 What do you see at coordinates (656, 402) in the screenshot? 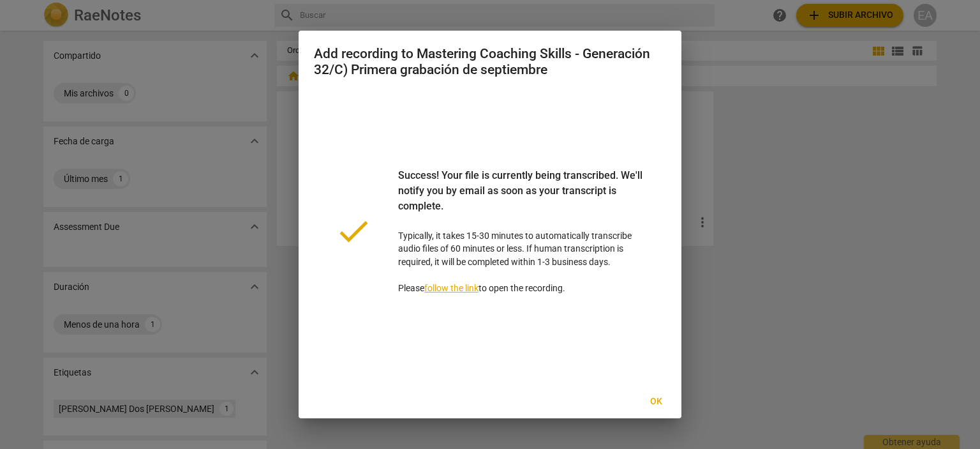
I see `span: Ok` at bounding box center [656, 402].